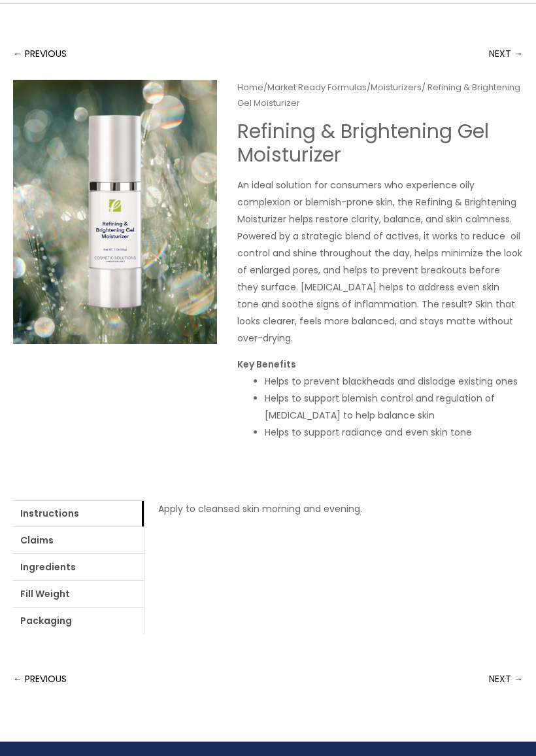 This screenshot has height=756, width=536. What do you see at coordinates (267, 364) in the screenshot?
I see `strong: Key Benefits` at bounding box center [267, 364].